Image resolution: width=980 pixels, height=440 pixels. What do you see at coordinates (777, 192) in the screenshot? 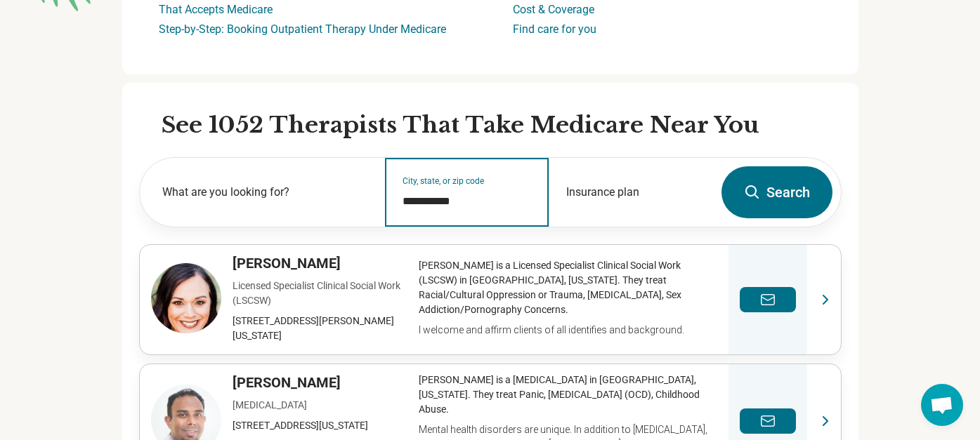
I see `button: Search` at bounding box center [777, 192].